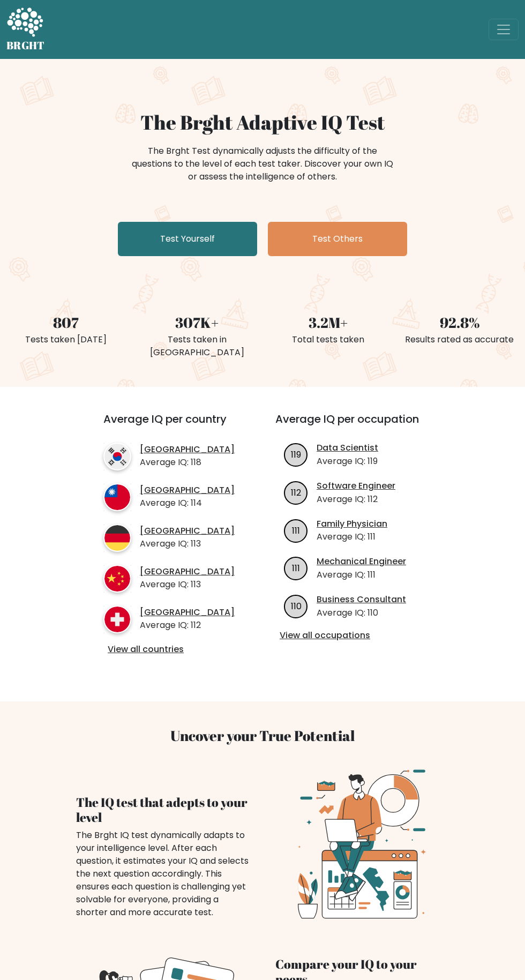 The image size is (525, 980). I want to click on div: Results rated as accurate, so click(460, 340).